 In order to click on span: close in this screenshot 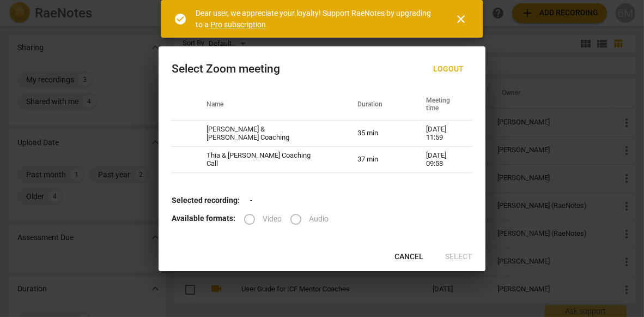, I will do `click(461, 20)`.